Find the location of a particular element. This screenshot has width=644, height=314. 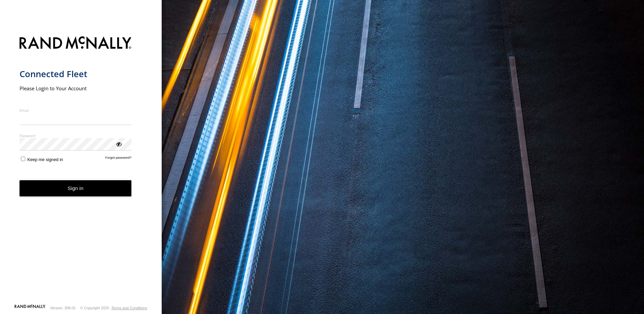

label: Email is located at coordinates (75, 110).